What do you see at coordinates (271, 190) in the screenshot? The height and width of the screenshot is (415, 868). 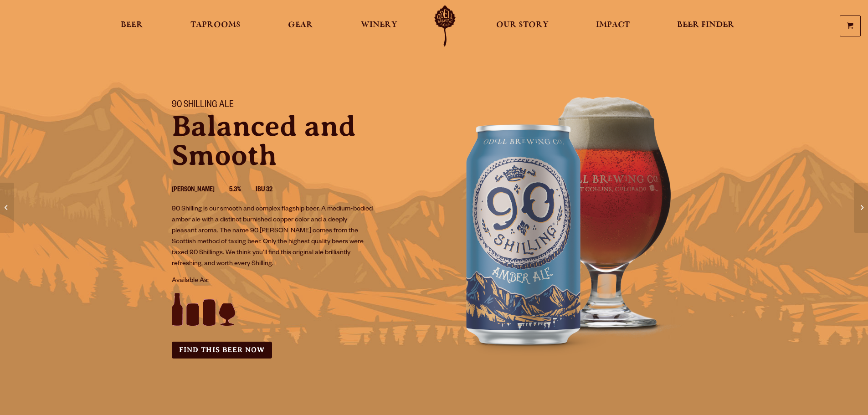 I see `li: IBU 32` at bounding box center [271, 190].